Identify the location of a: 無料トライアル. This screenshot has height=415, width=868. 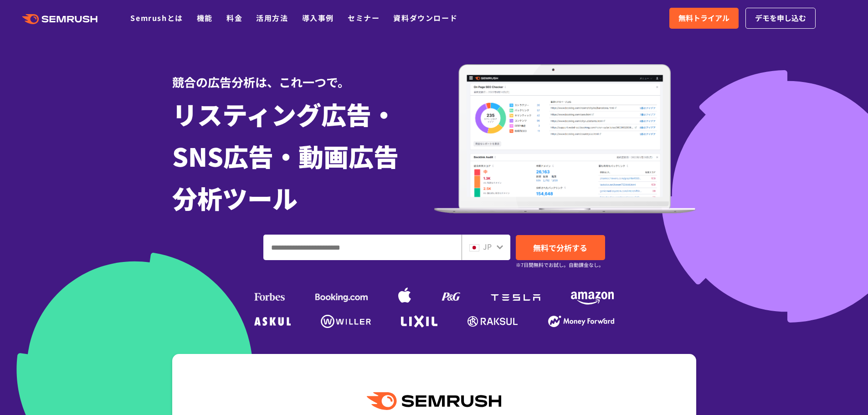
(704, 18).